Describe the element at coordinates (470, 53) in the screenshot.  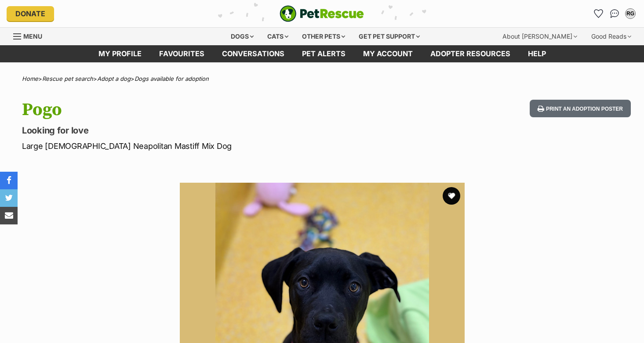
I see `a: Adopter resources` at that location.